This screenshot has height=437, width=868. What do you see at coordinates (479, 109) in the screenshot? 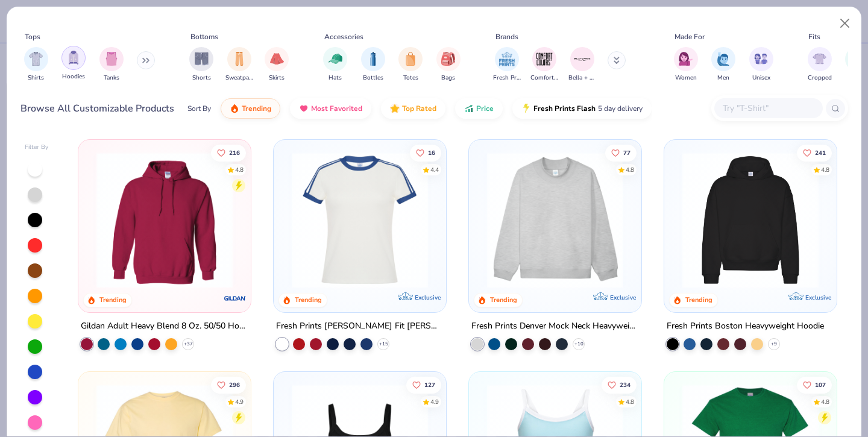
I see `button: Price` at bounding box center [479, 109].